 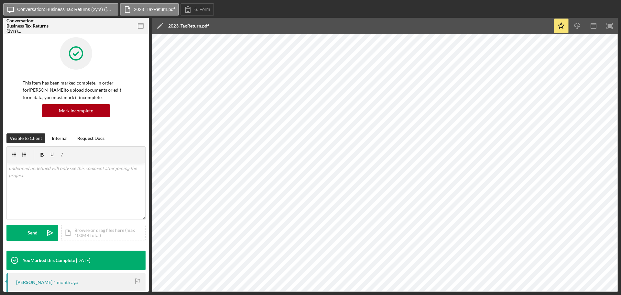 What do you see at coordinates (91, 138) in the screenshot?
I see `div: Request Docs` at bounding box center [91, 138].